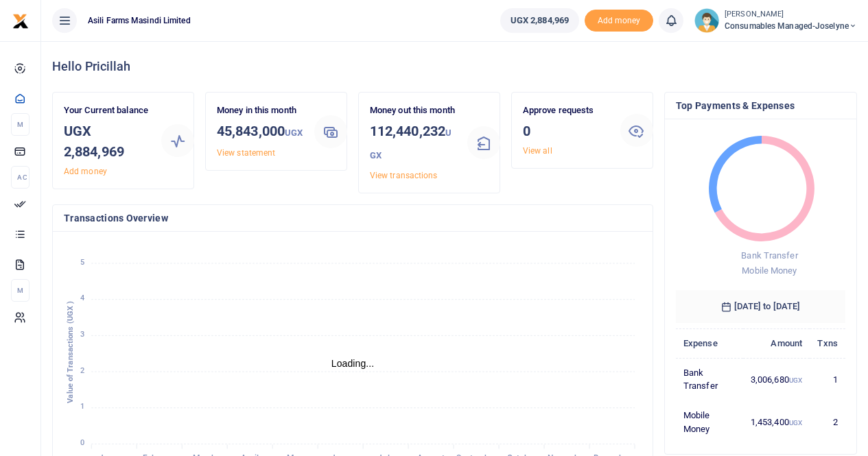 This screenshot has width=868, height=456. Describe the element at coordinates (413, 111) in the screenshot. I see `p: Money out this month` at that location.